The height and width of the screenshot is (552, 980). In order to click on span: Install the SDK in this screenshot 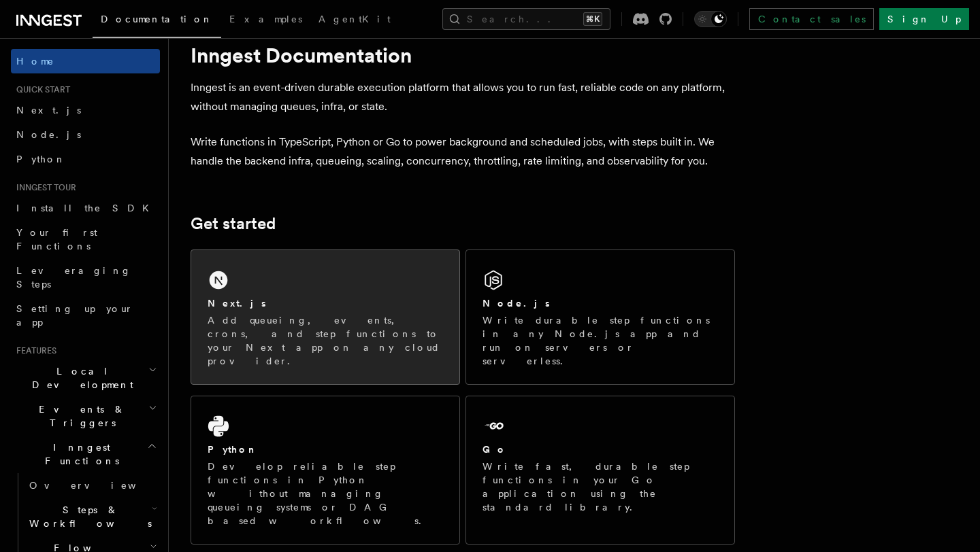, I will do `click(86, 208)`.